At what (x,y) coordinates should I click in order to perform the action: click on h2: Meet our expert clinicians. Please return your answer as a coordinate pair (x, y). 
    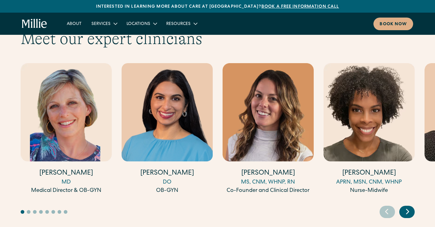
    Looking at the image, I should click on (218, 39).